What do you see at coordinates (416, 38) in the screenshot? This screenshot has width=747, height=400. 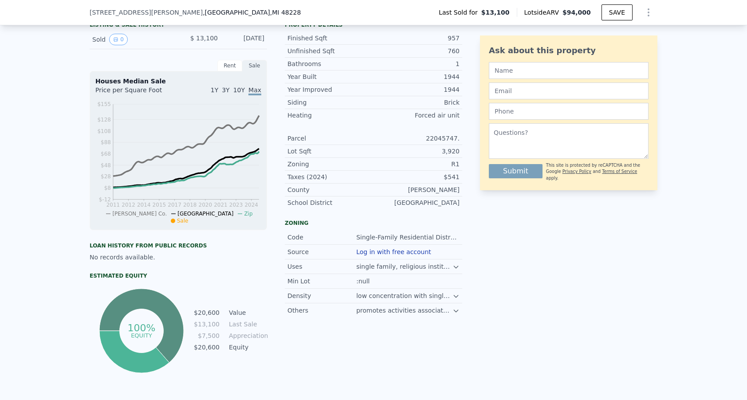 I see `div: 957` at bounding box center [416, 38].